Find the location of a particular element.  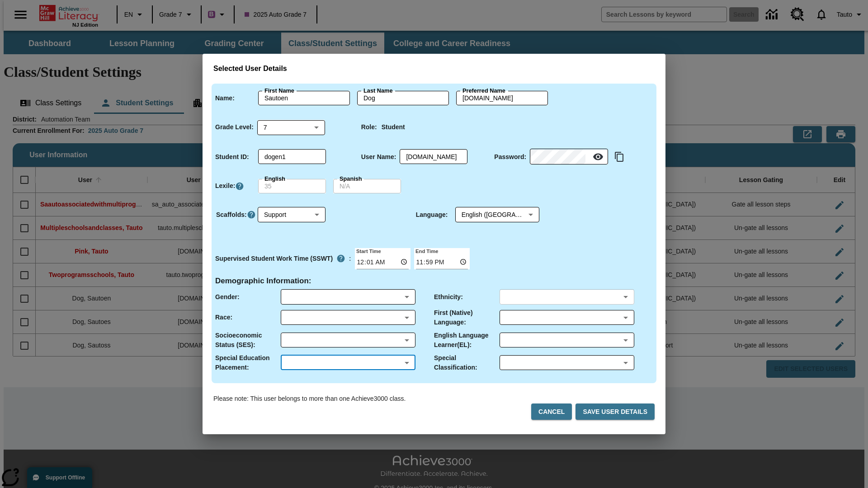

p: Please note: This user belongs to more than one Achieve3000 class. is located at coordinates (309, 399).